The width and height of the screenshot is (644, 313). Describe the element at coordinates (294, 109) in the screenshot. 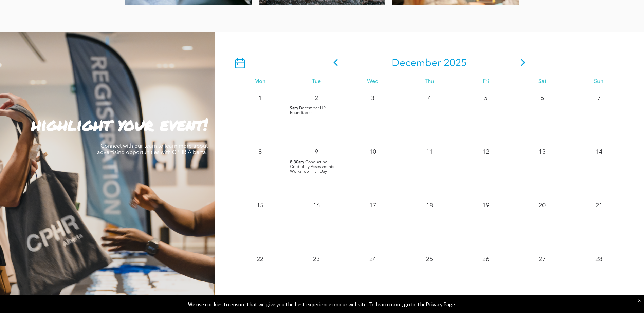

I see `span: 9am` at that location.